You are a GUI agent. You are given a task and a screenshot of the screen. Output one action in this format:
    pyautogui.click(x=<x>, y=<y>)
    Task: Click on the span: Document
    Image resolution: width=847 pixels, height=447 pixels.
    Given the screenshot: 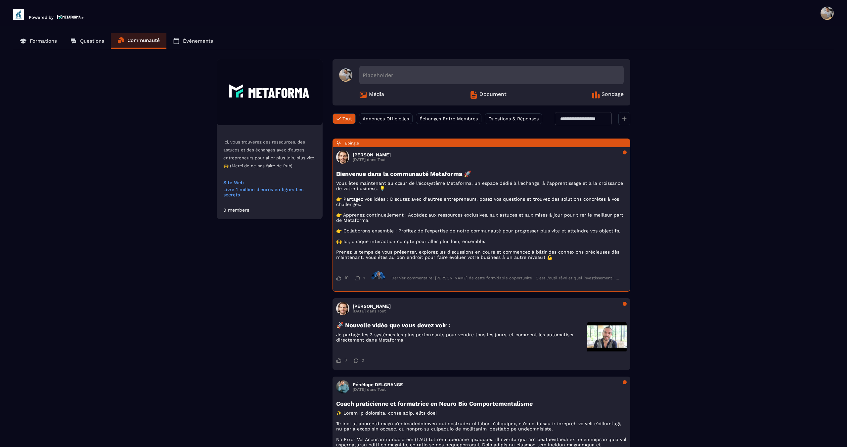 What is the action you would take?
    pyautogui.click(x=493, y=95)
    